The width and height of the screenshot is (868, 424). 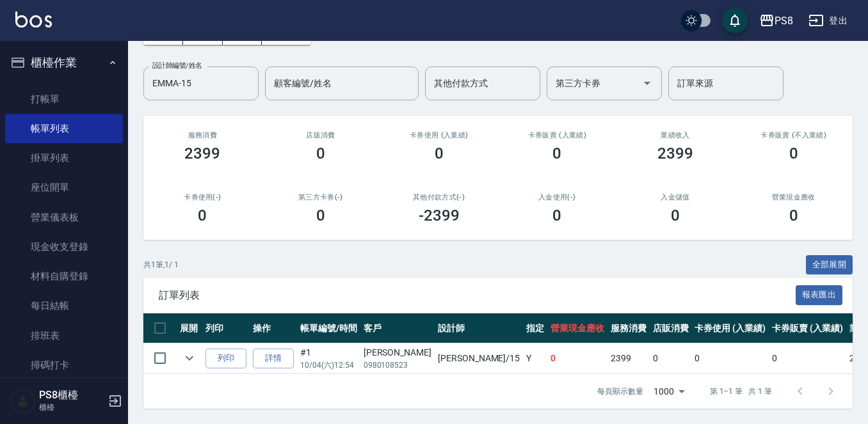 I want to click on h2: 營業現金應收, so click(x=793, y=197).